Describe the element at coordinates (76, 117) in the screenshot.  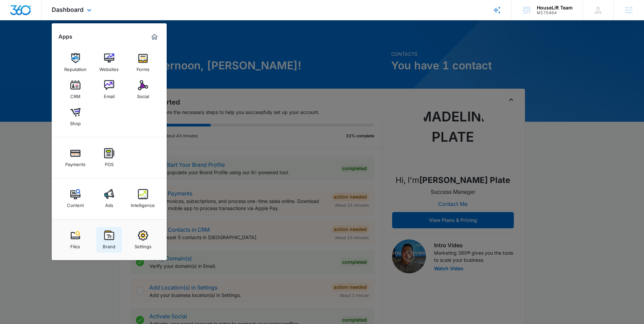
I see `a: Shop` at that location.